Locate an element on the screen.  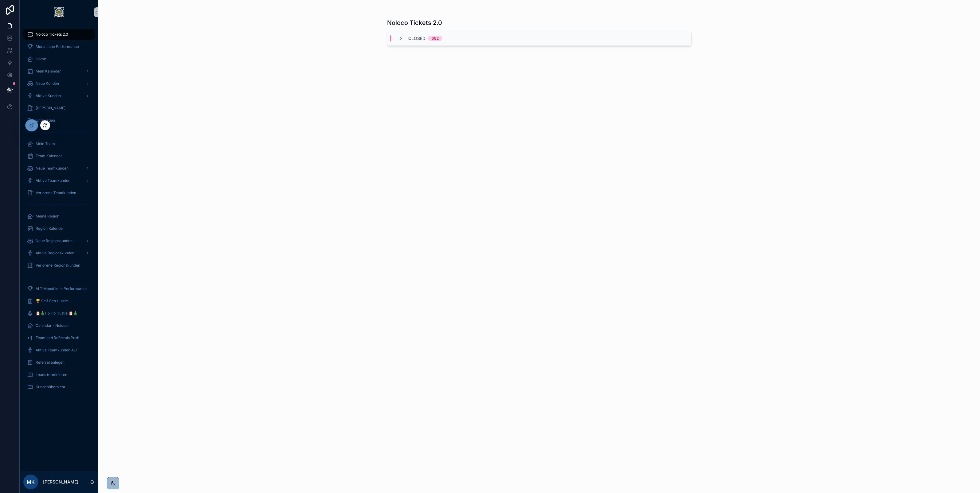
span: Verlorene Teamkunden is located at coordinates (56, 193).